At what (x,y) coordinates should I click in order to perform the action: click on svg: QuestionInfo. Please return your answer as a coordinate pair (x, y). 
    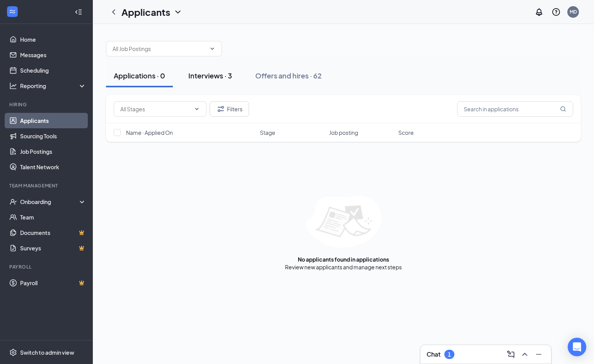
    Looking at the image, I should click on (556, 12).